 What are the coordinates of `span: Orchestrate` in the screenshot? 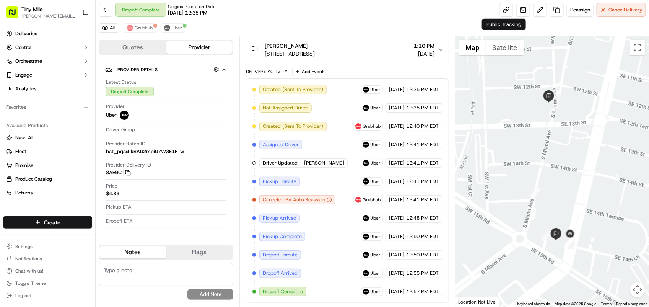 It's located at (29, 61).